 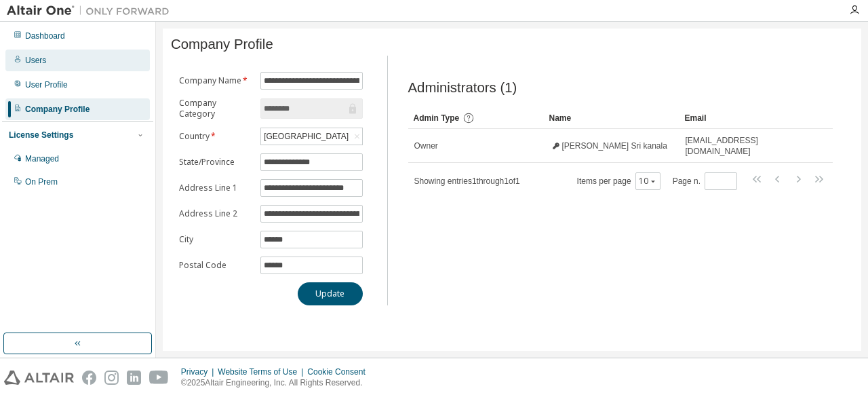 I want to click on label: Address Line 1, so click(x=216, y=188).